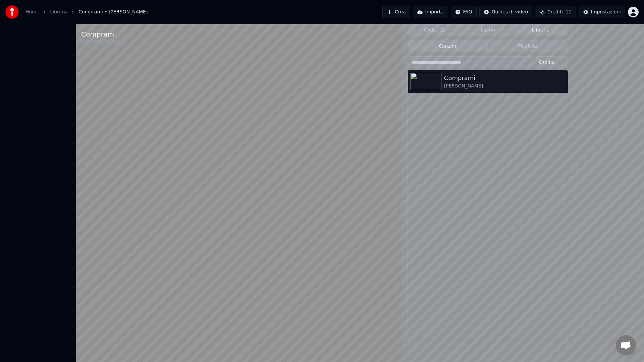 This screenshot has width=644, height=362. I want to click on button: Playlists, so click(527, 46).